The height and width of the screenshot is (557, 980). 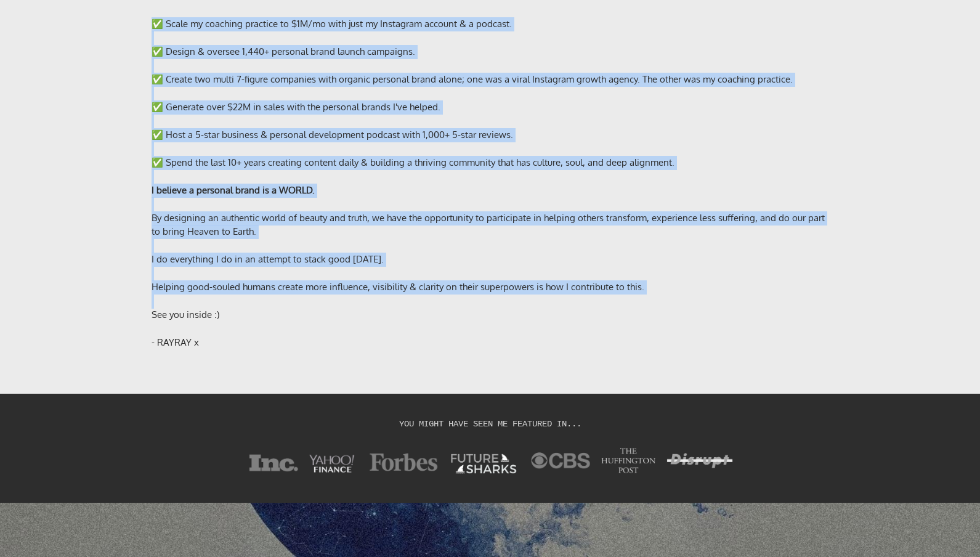 I want to click on div: Helping good-souled humans create more influence, visibility & clarity on their superpowers is ho..., so click(x=490, y=287).